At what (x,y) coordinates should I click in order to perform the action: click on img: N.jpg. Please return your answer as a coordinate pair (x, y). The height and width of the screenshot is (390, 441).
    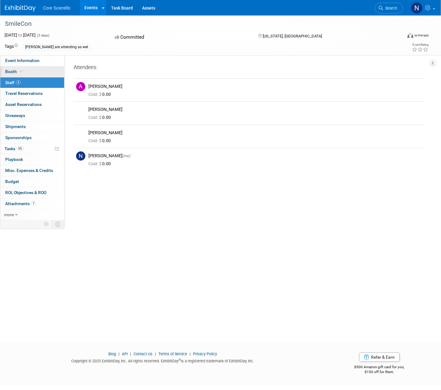
    Looking at the image, I should click on (81, 156).